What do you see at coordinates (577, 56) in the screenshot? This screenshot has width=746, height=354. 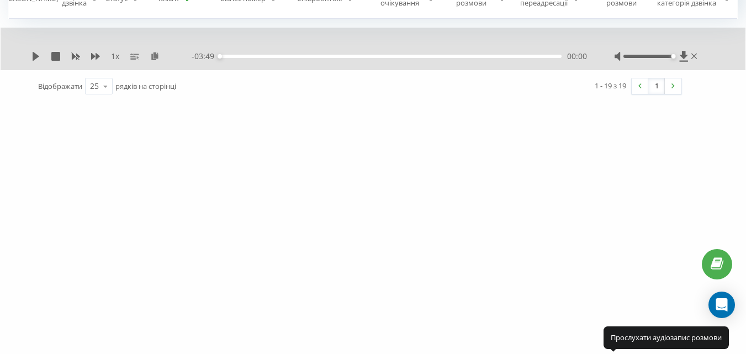 I see `span: 00:00` at bounding box center [577, 56].